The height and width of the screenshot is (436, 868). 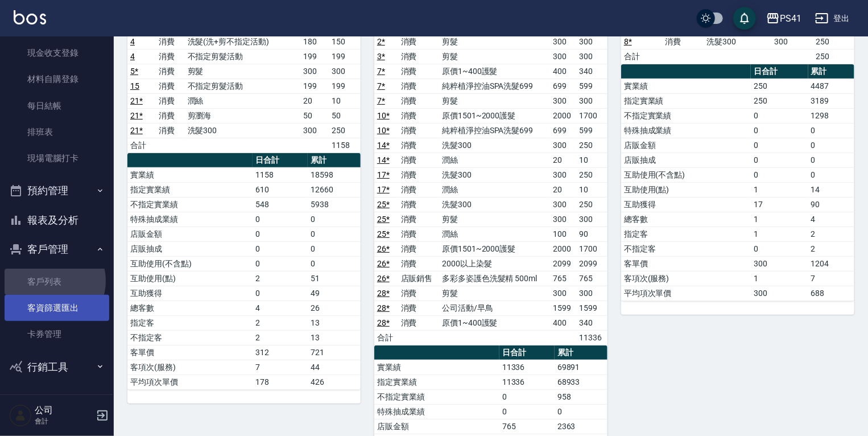 What do you see at coordinates (315, 57) in the screenshot?
I see `td: 199` at bounding box center [315, 57].